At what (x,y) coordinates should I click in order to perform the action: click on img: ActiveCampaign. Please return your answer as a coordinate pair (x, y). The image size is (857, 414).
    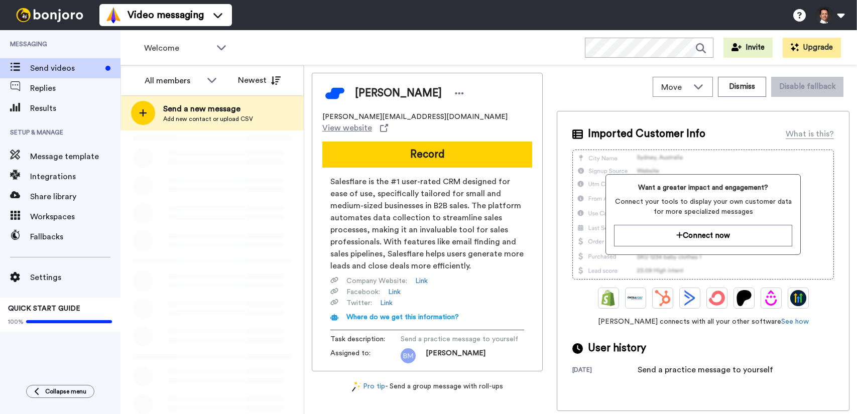
    Looking at the image, I should click on (690, 298).